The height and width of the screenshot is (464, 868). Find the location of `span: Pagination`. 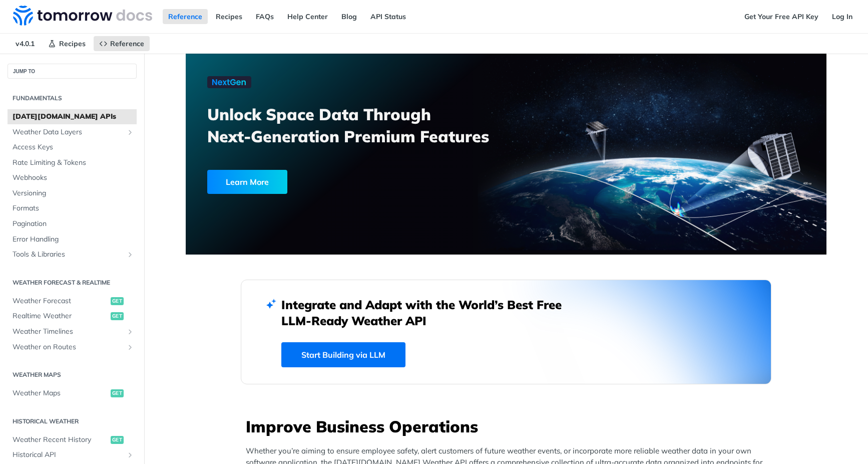

span: Pagination is located at coordinates (73, 224).